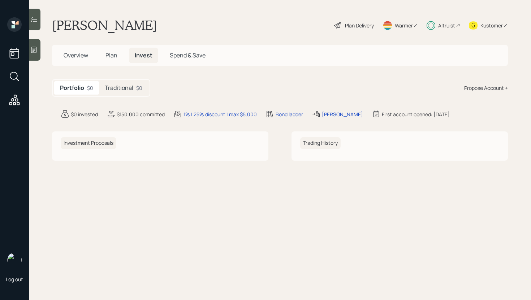 The height and width of the screenshot is (300, 531). I want to click on div: Log out, so click(14, 279).